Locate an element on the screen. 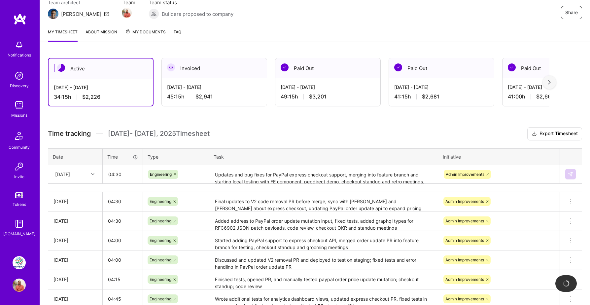  textarea: Discussed and updated V2 removal PR and deployed to test on staging; fixed tests and error handli... is located at coordinates (323, 260).